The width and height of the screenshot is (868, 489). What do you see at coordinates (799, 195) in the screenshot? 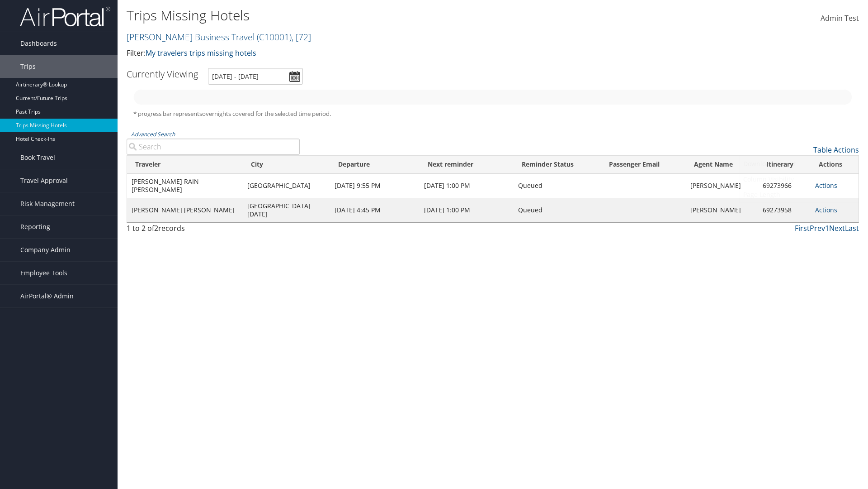
I see `a: Page Length` at bounding box center [799, 195].